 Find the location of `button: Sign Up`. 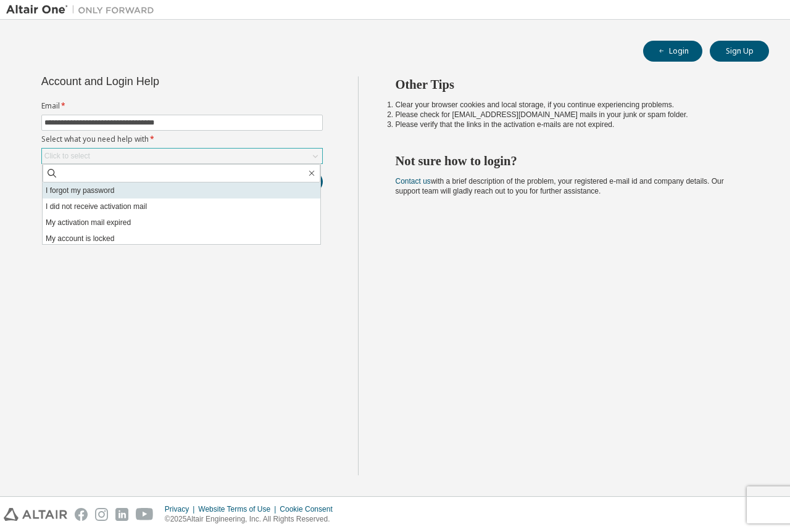

button: Sign Up is located at coordinates (739, 51).